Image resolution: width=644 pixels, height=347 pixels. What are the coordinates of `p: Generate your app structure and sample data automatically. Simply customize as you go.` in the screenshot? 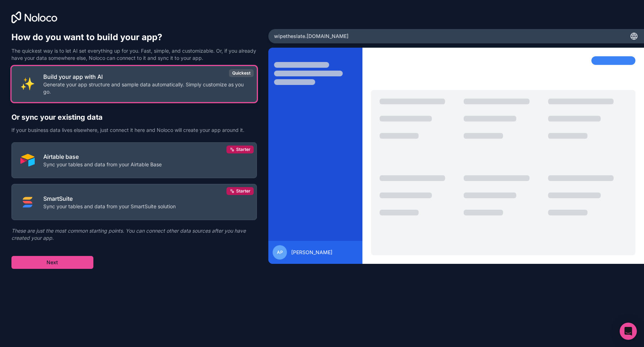 It's located at (146, 88).